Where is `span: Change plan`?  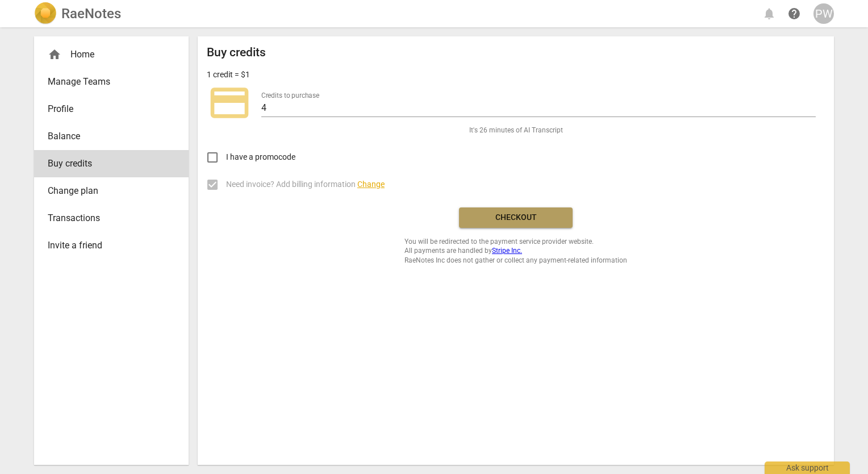 span: Change plan is located at coordinates (107, 191).